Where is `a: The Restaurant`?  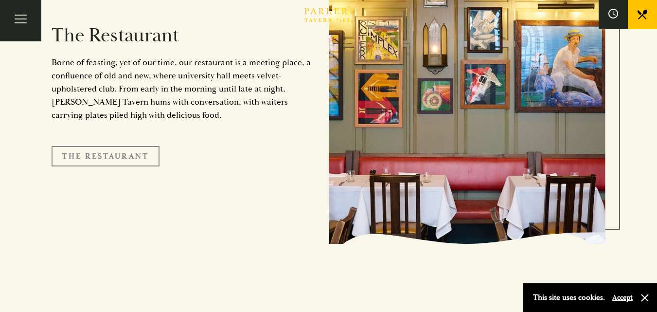
a: The Restaurant is located at coordinates (105, 156).